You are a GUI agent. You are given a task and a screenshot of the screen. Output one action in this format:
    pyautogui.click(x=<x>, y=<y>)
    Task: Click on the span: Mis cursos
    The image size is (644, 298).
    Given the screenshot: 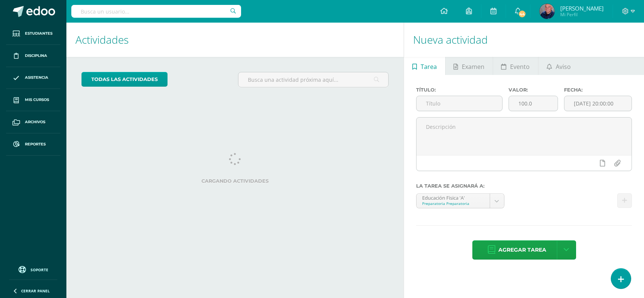 What is the action you would take?
    pyautogui.click(x=37, y=100)
    